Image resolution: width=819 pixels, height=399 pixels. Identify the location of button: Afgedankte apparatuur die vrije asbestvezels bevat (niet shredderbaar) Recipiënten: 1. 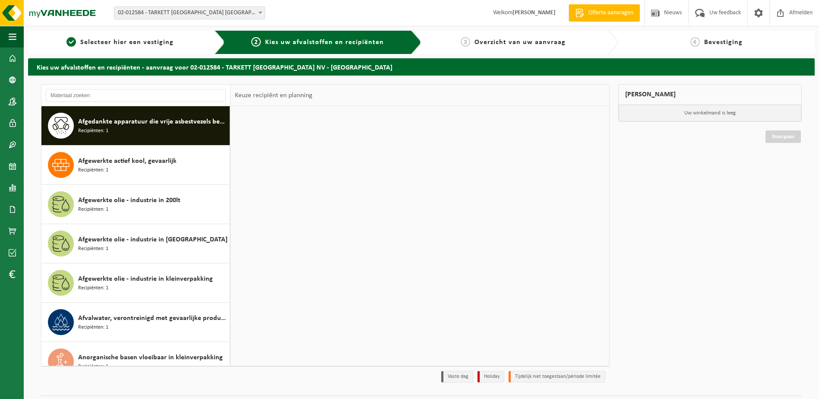
(136, 126).